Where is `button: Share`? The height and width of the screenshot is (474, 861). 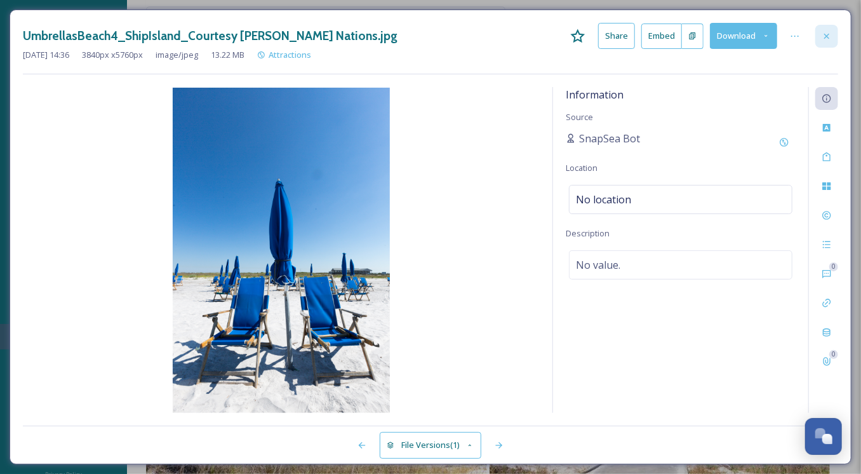
button: Share is located at coordinates (617, 36).